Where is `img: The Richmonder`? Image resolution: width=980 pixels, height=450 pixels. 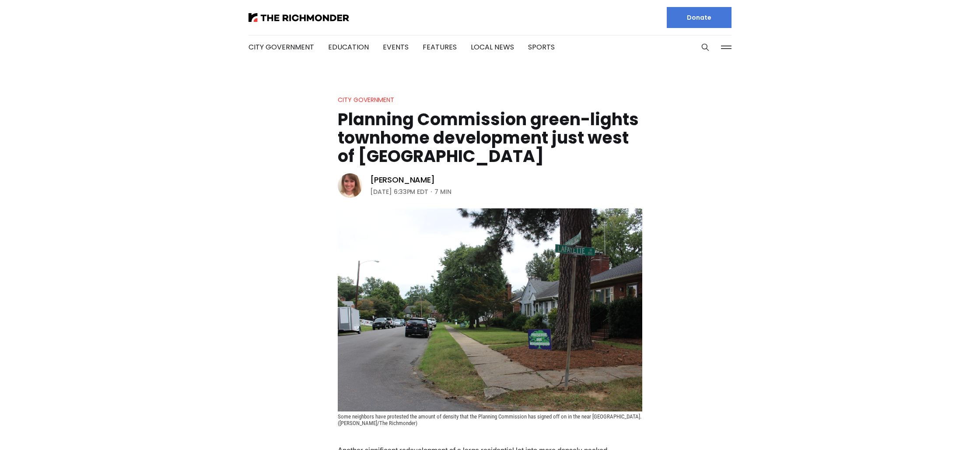 img: The Richmonder is located at coordinates (299, 17).